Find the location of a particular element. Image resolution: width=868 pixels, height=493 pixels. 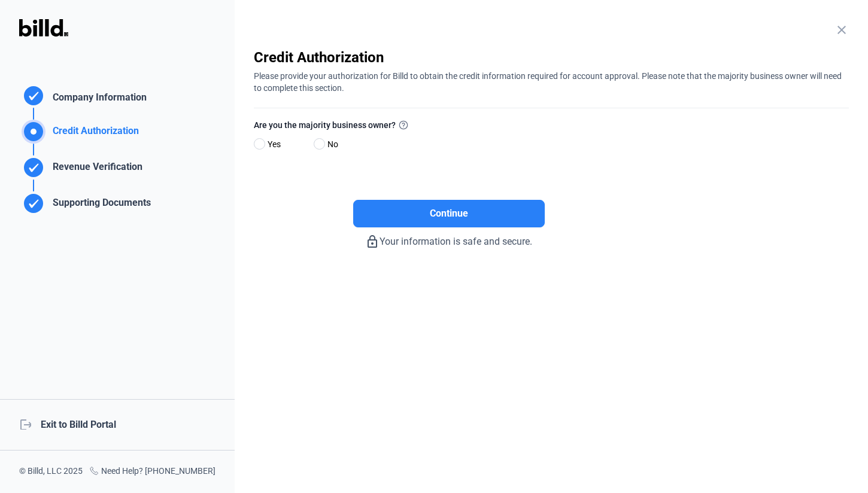

div: Company Information is located at coordinates (97, 98).